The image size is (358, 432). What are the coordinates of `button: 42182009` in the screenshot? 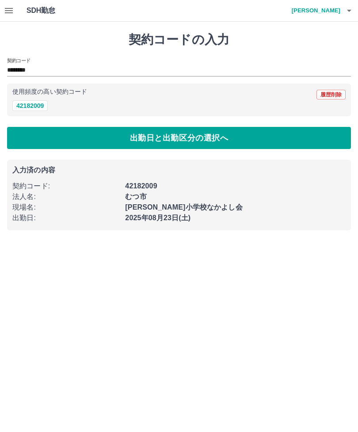 It's located at (30, 106).